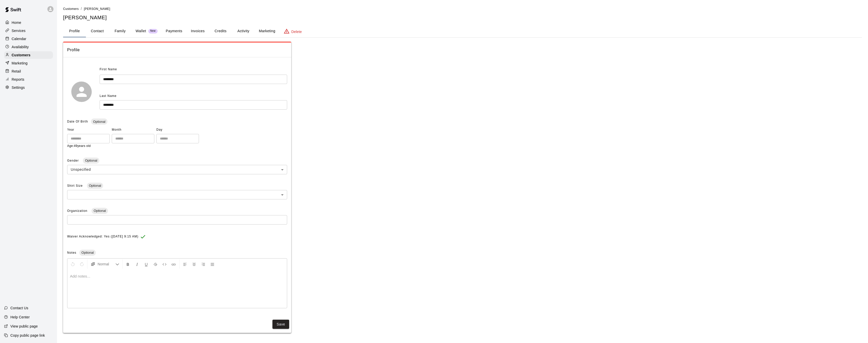  What do you see at coordinates (76, 186) in the screenshot?
I see `span: Shirt Size` at bounding box center [76, 186].